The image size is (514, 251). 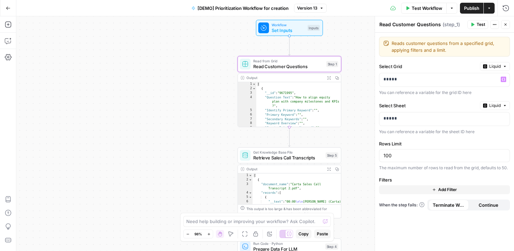 I want to click on span: Retrieve Sales Call Transcripts, so click(x=288, y=157).